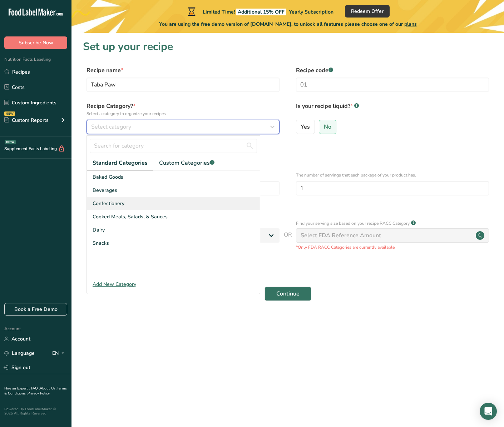 The image size is (504, 427). What do you see at coordinates (183, 114) in the screenshot?
I see `p: Select a category to organize your recipes` at bounding box center [183, 114].